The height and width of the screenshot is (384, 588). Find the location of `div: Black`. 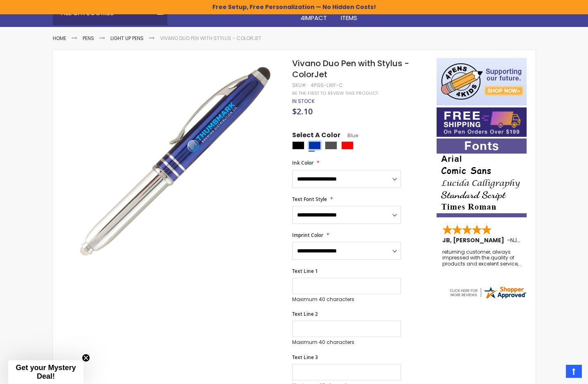

div: Black is located at coordinates (298, 145).